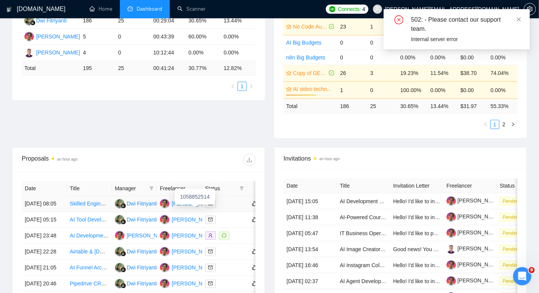 The image size is (539, 293). I want to click on td: 19.23%, so click(412, 73).